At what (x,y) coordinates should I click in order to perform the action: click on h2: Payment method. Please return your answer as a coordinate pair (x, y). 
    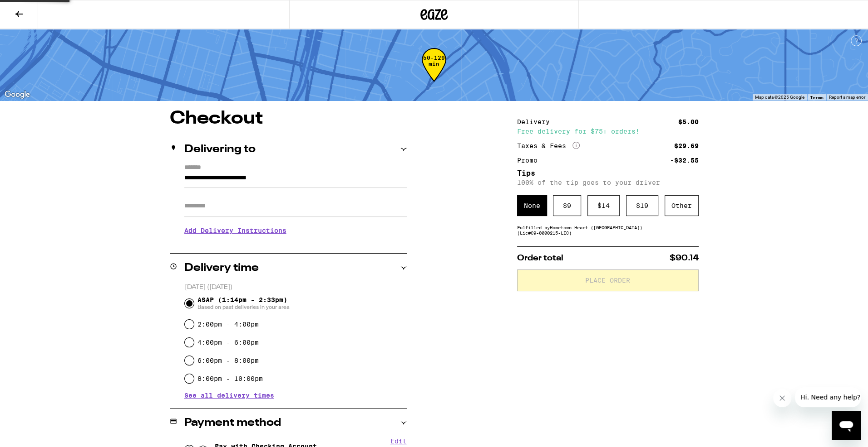
    Looking at the image, I should click on (232, 423).